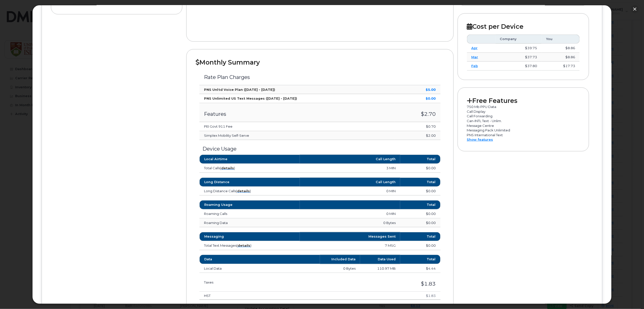 Image resolution: width=644 pixels, height=309 pixels. What do you see at coordinates (417, 136) in the screenshot?
I see `td: $2.00` at bounding box center [417, 136].